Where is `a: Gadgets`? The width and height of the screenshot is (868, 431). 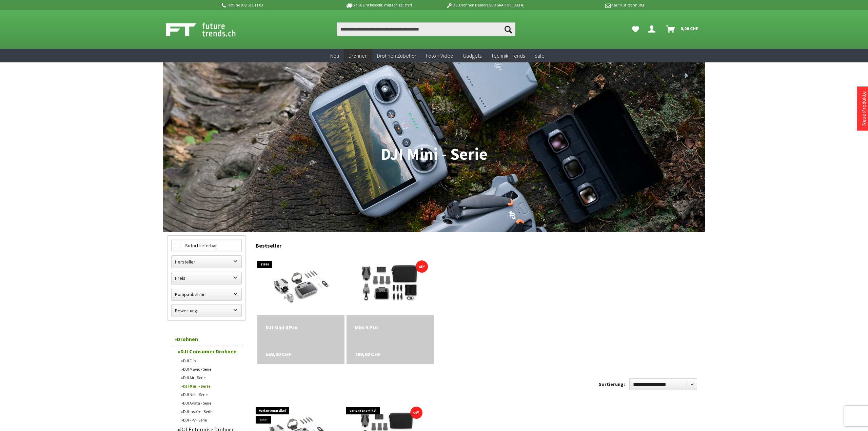 a: Gadgets is located at coordinates (472, 56).